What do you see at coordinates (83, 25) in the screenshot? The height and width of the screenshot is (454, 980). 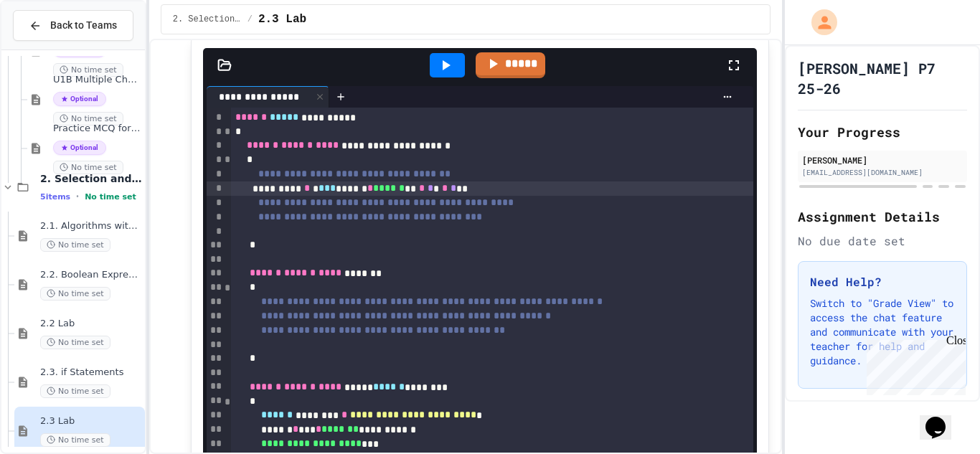 I see `span: Back to Teams` at bounding box center [83, 25].